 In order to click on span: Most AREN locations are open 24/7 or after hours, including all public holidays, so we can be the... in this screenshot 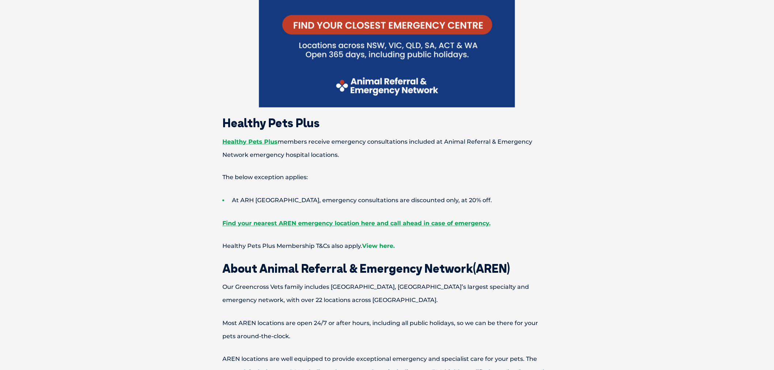, I will do `click(380, 330)`.